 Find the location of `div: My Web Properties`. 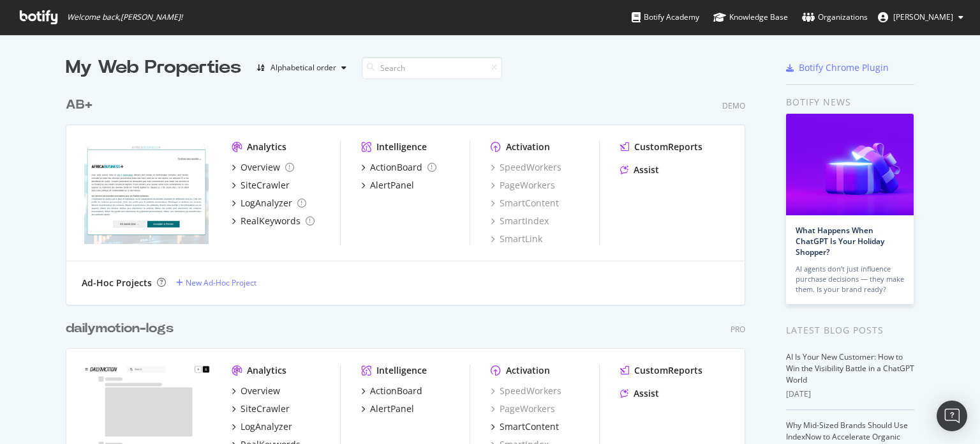

div: My Web Properties is located at coordinates (154, 68).